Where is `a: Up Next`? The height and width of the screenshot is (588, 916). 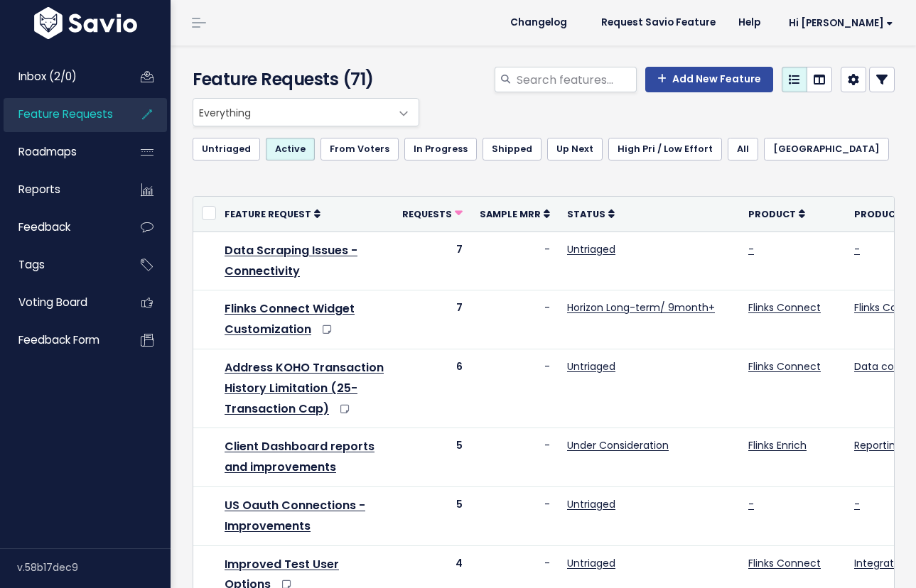 a: Up Next is located at coordinates (575, 149).